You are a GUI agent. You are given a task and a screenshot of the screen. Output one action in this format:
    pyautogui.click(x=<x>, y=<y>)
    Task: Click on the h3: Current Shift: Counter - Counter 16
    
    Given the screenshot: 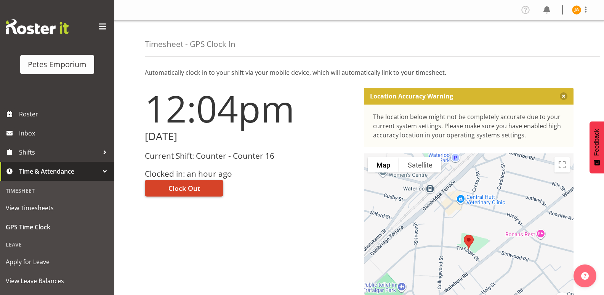 What is the action you would take?
    pyautogui.click(x=250, y=156)
    